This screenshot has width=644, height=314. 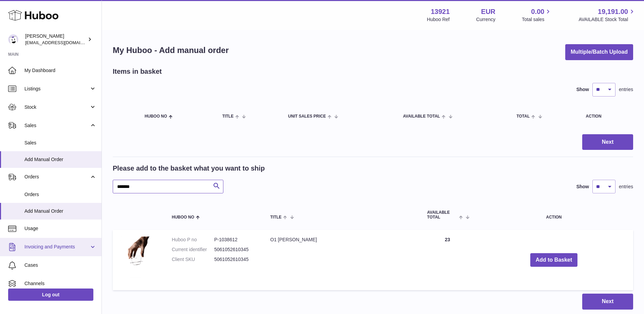 What do you see at coordinates (57, 247) in the screenshot?
I see `span: Invoicing and Payments` at bounding box center [57, 247].